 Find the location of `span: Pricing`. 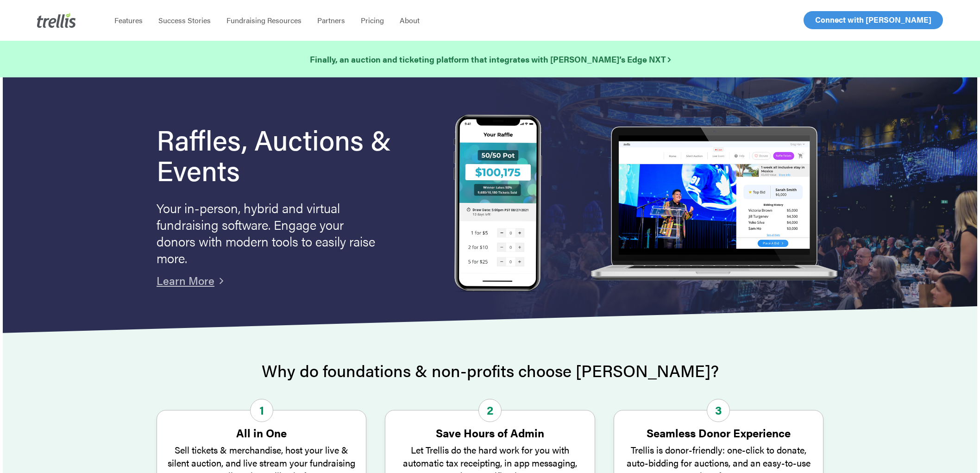

span: Pricing is located at coordinates (373, 20).